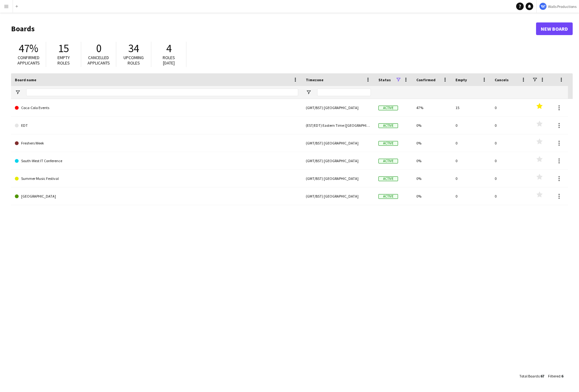 This screenshot has width=579, height=392. Describe the element at coordinates (384, 79) in the screenshot. I see `span: Status` at that location.